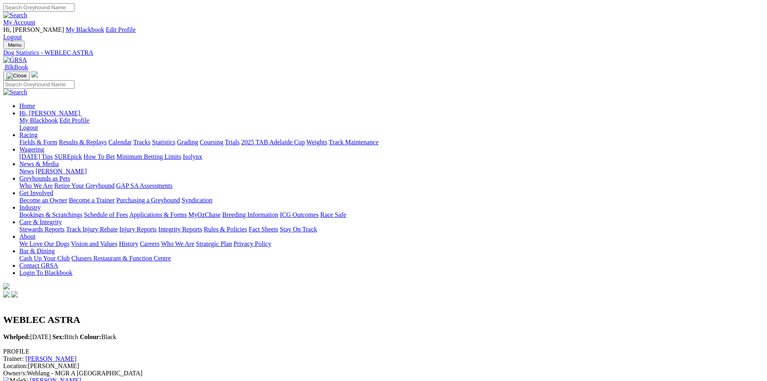  What do you see at coordinates (85, 185) in the screenshot?
I see `a: Retire Your Greyhound` at bounding box center [85, 185].